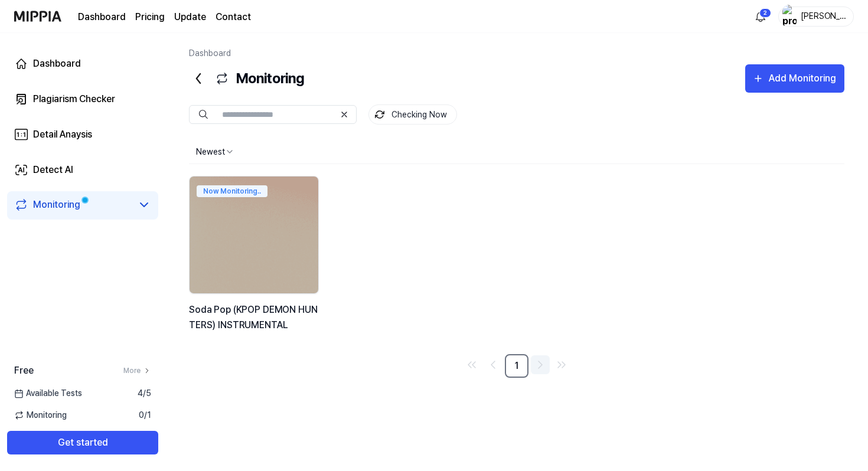 The image size is (868, 471). I want to click on div: Detail Anaysis, so click(62, 135).